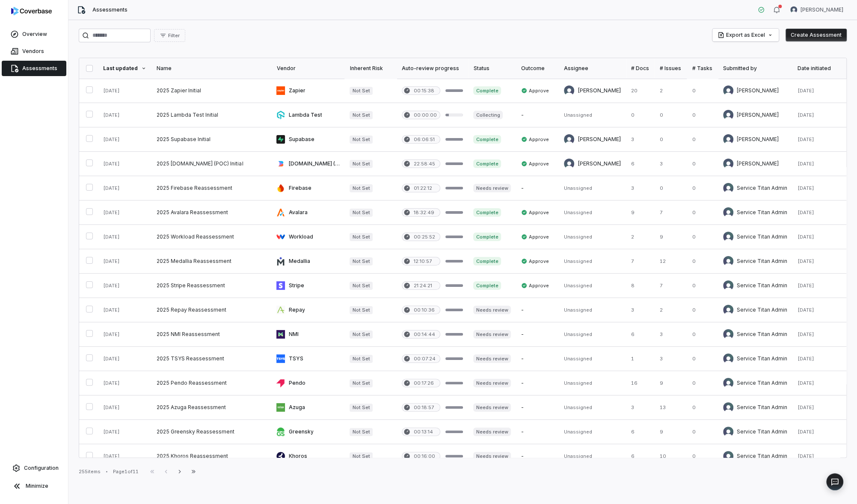  What do you see at coordinates (34, 486) in the screenshot?
I see `button: Minimize` at bounding box center [34, 486].